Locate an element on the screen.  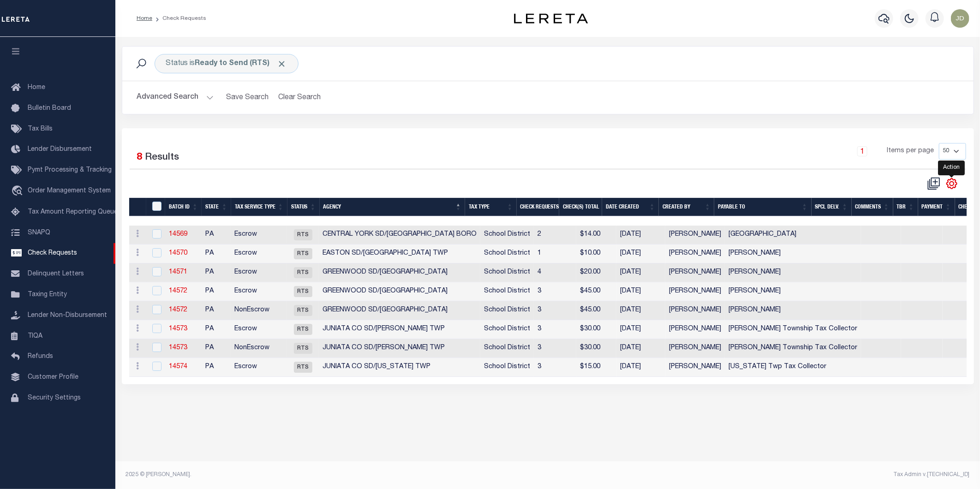
td: $30.00 is located at coordinates (596, 329).